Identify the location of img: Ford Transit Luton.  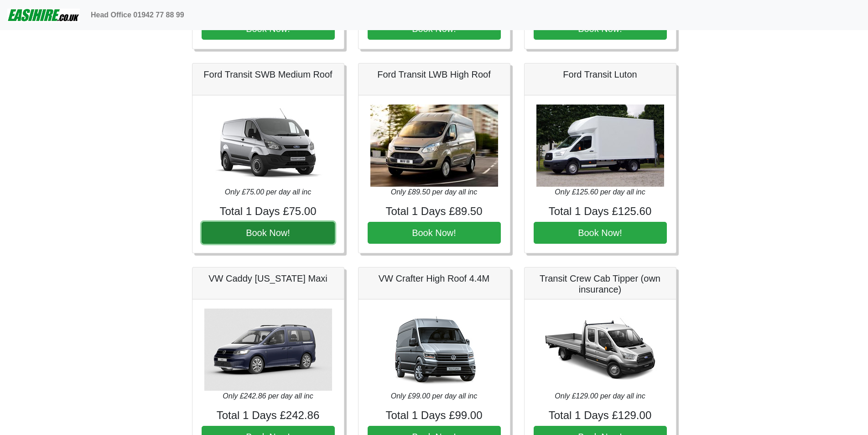
(600, 145).